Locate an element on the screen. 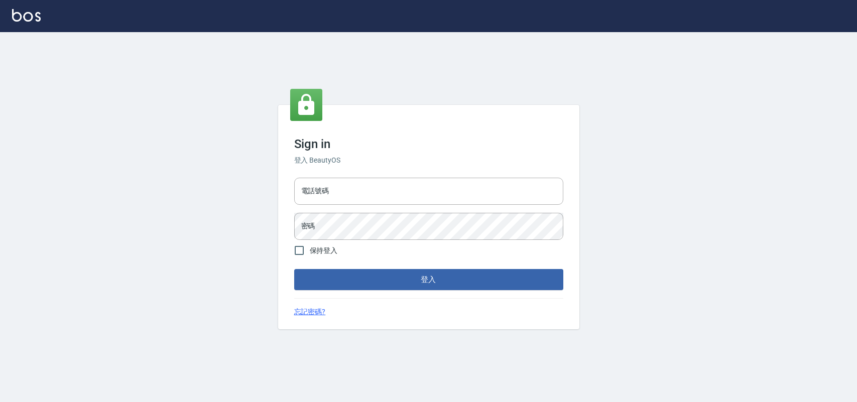  span: 保持登入 is located at coordinates (324, 250).